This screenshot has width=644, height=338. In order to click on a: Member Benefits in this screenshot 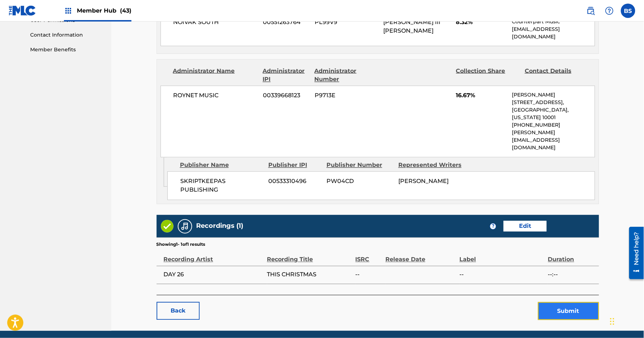, I will do `click(66, 49)`.